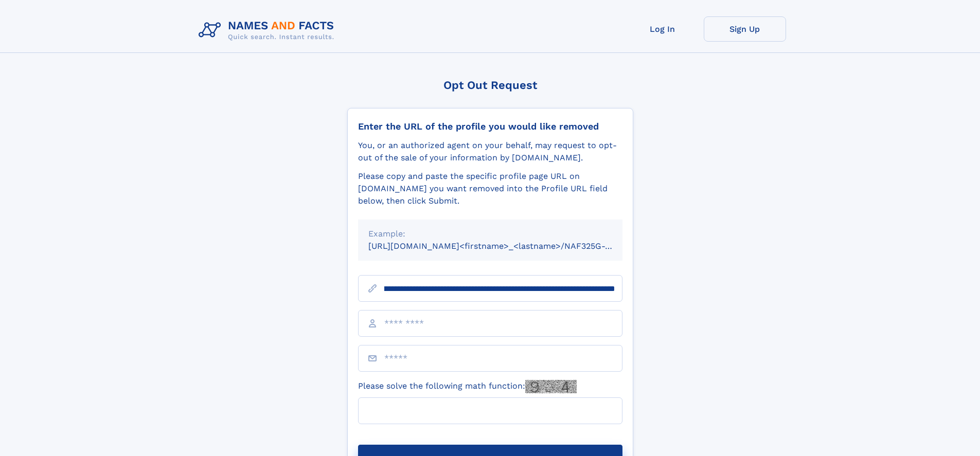 This screenshot has width=980, height=456. Describe the element at coordinates (467, 386) in the screenshot. I see `label: Please solve the following math function:` at that location.